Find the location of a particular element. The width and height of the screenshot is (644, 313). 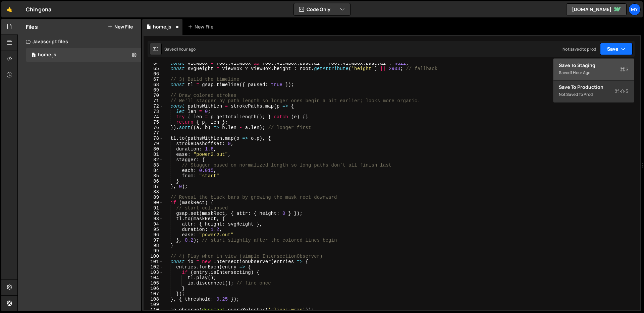

div: 104 is located at coordinates (153, 278).